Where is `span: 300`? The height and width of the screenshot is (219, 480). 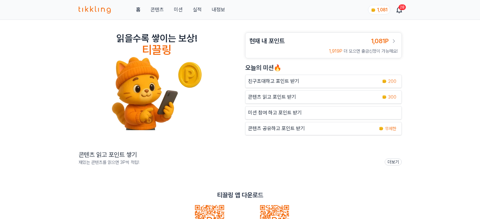
span: 300 is located at coordinates (392, 97).